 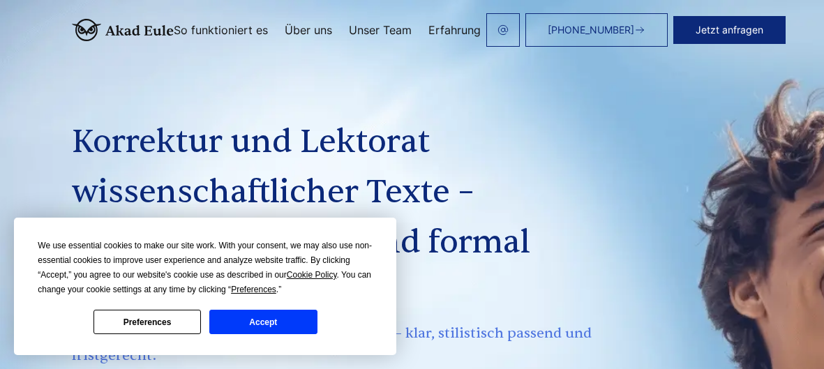 I want to click on button: Accept, so click(x=263, y=322).